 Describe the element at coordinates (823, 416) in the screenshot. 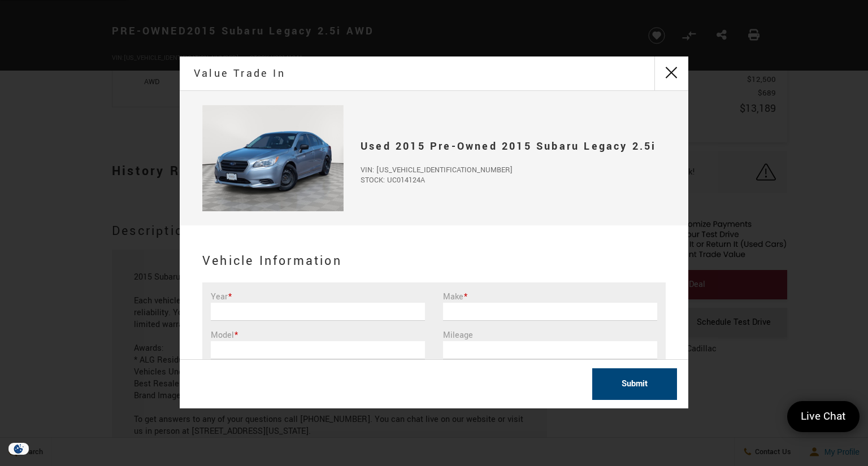

I see `span: Live Chat` at that location.